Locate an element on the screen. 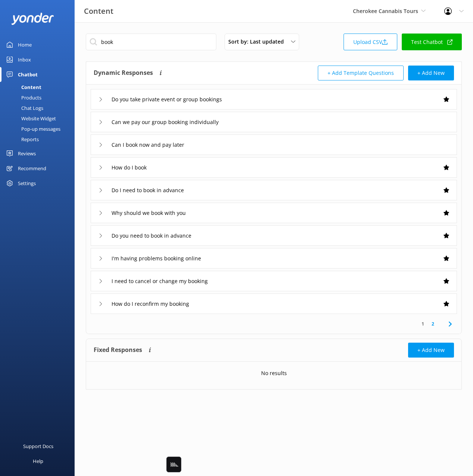  span: Cherokee Cannabis Tours is located at coordinates (385, 11).